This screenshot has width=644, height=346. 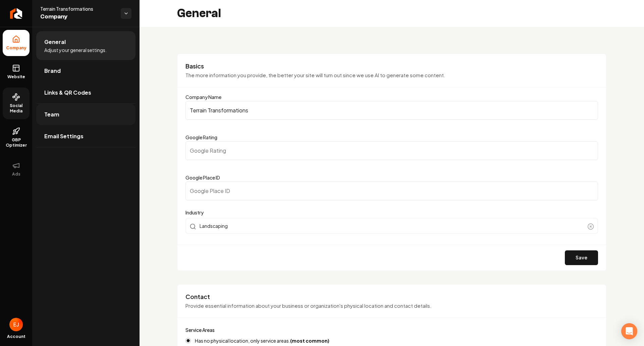 What do you see at coordinates (199, 13) in the screenshot?
I see `h2: General` at bounding box center [199, 13].